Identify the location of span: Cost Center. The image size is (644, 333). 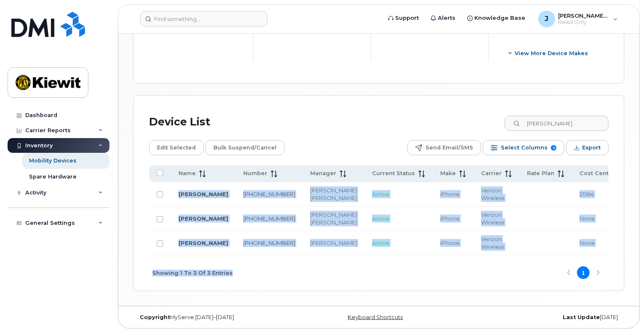
(597, 173).